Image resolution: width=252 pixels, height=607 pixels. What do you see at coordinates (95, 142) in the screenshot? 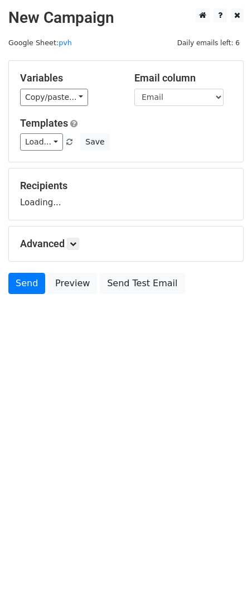
I see `button: Save` at bounding box center [95, 142].